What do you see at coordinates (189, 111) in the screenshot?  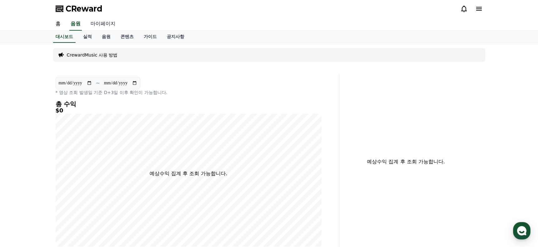 I see `h5: $0` at bounding box center [189, 111].